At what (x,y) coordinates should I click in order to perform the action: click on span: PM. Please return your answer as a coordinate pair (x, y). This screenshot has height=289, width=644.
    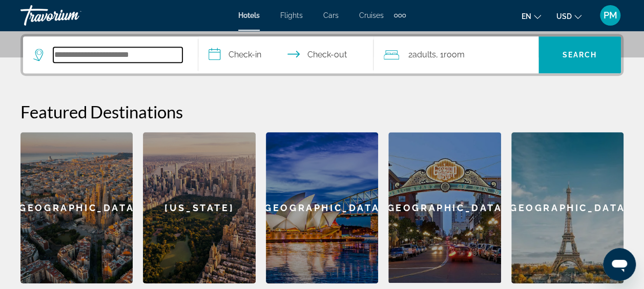
    Looking at the image, I should click on (610, 16).